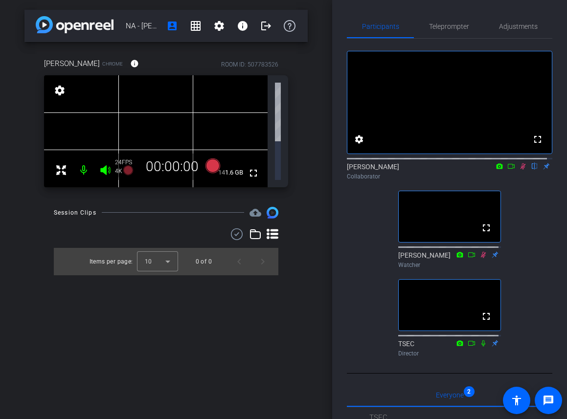 The width and height of the screenshot is (567, 419). Describe the element at coordinates (239, 262) in the screenshot. I see `button: Previous page` at that location.